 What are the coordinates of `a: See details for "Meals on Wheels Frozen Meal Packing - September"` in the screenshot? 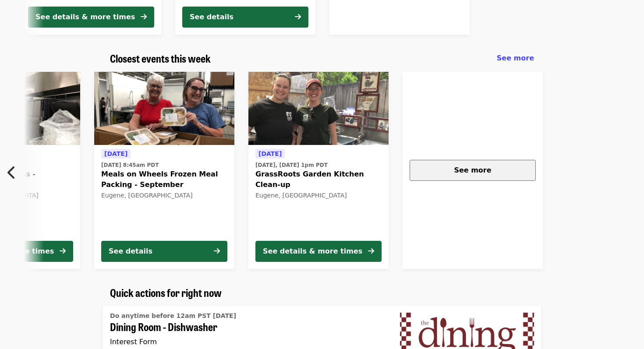 It's located at (164, 170).